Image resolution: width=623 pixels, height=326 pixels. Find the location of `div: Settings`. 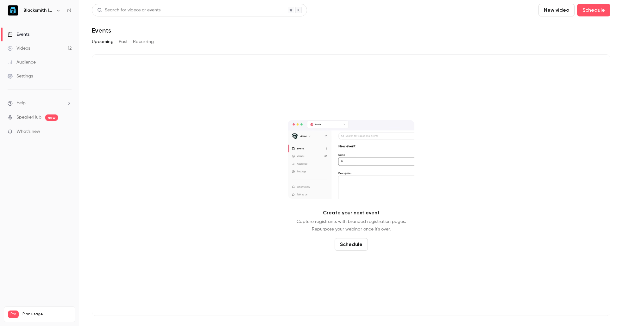

div: Settings is located at coordinates (20, 76).